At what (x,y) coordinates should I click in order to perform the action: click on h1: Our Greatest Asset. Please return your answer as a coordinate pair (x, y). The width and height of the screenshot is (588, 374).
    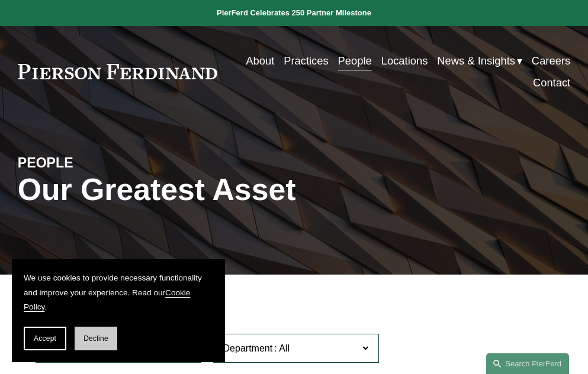
    Looking at the image, I should click on (202, 189).